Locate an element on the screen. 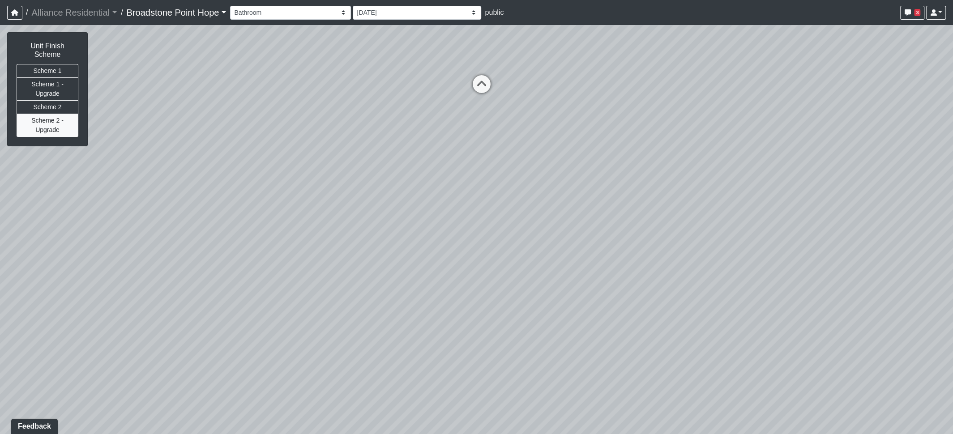 The height and width of the screenshot is (434, 953). button: Scheme 2 - Upgrade is located at coordinates (47, 125).